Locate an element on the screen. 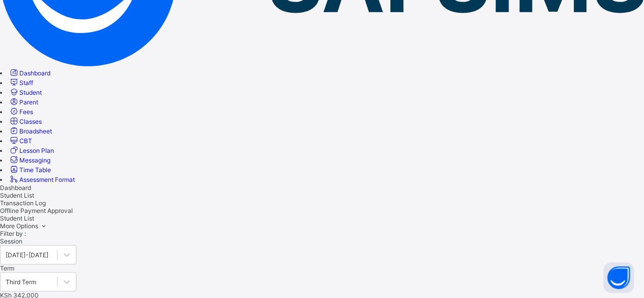  span: Dashboard is located at coordinates (35, 73).